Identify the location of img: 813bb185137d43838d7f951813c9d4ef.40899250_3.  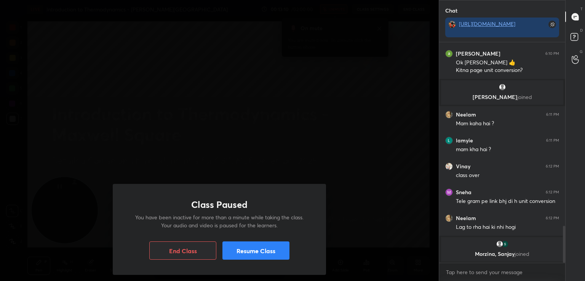
(449, 140).